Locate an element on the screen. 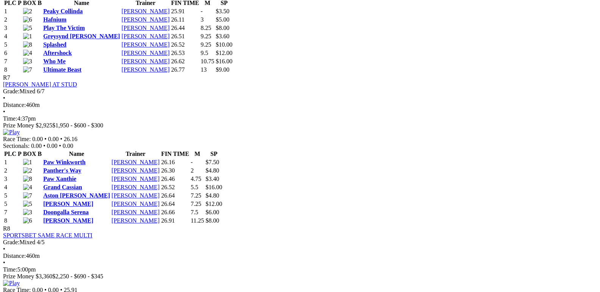  text: 7.5 is located at coordinates (195, 212).